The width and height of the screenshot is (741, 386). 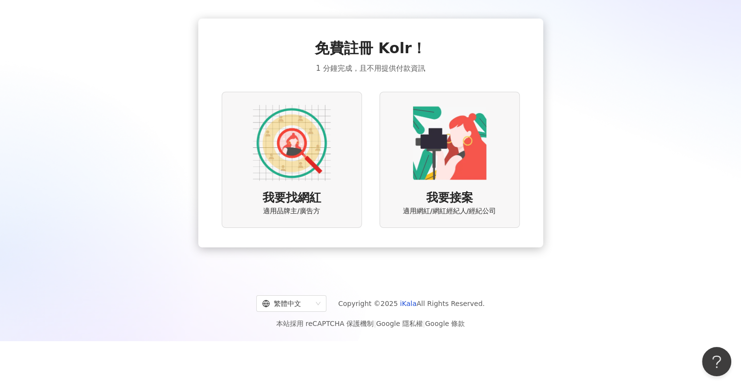 What do you see at coordinates (445, 323) in the screenshot?
I see `a: Google 條款` at bounding box center [445, 323].